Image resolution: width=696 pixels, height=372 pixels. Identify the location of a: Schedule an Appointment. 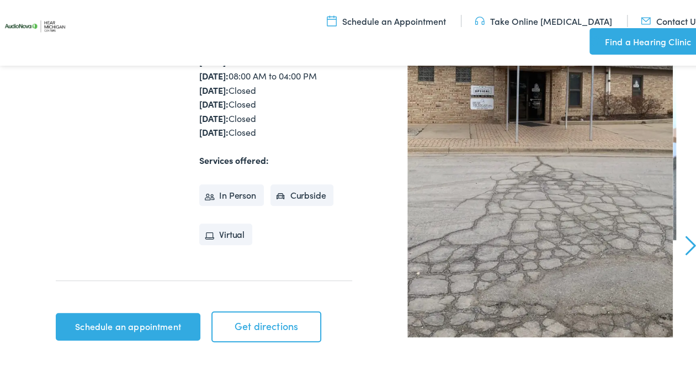
(386, 19).